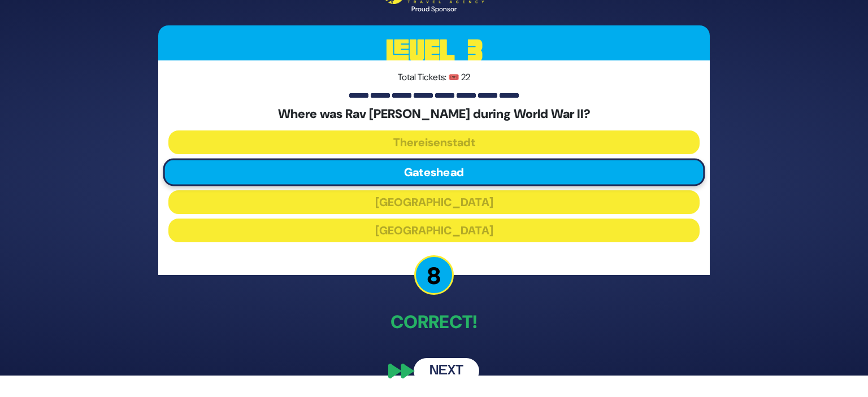 This screenshot has width=868, height=397. I want to click on h3: Level 3, so click(434, 50).